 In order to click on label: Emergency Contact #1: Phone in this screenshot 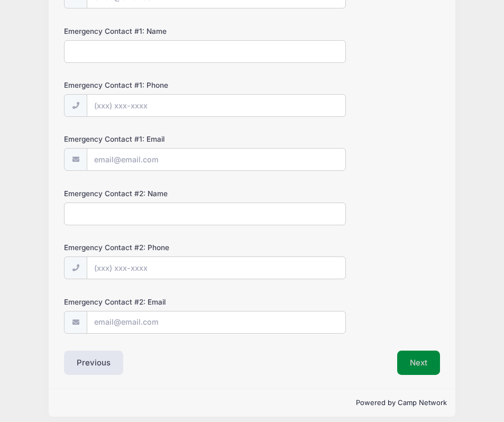, I will do `click(126, 85)`.